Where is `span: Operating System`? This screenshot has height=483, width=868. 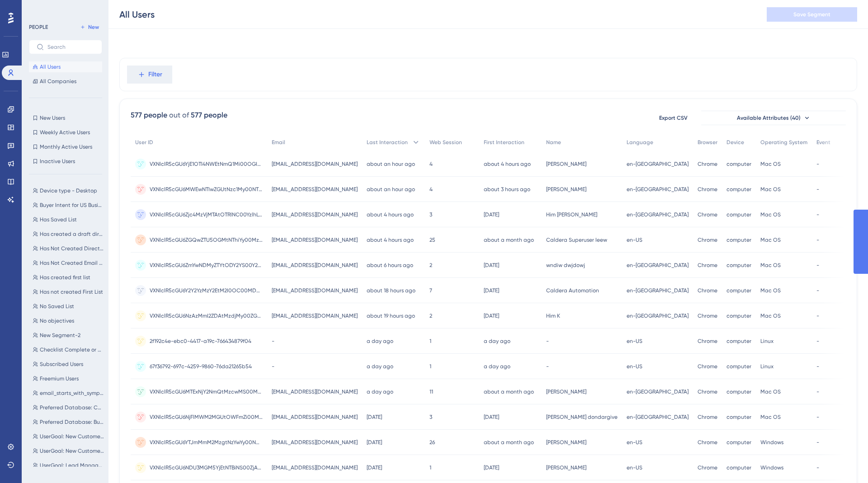 span: Operating System is located at coordinates (784, 142).